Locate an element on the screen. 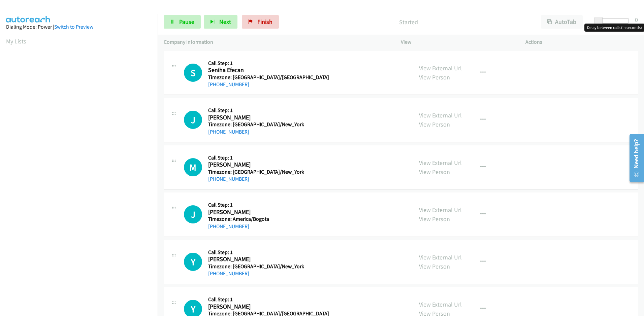 This screenshot has height=316, width=644. h1: S is located at coordinates (193, 73).